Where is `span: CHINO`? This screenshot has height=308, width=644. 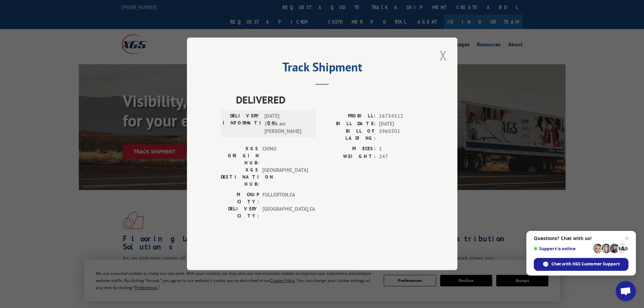
span: CHINO is located at coordinates (285, 156).